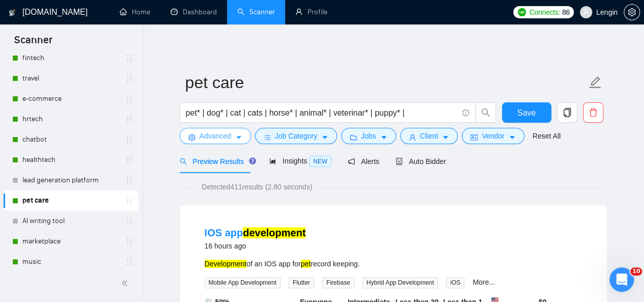 The width and height of the screenshot is (644, 302). Describe the element at coordinates (421, 162) in the screenshot. I see `span: Auto Bidder` at that location.